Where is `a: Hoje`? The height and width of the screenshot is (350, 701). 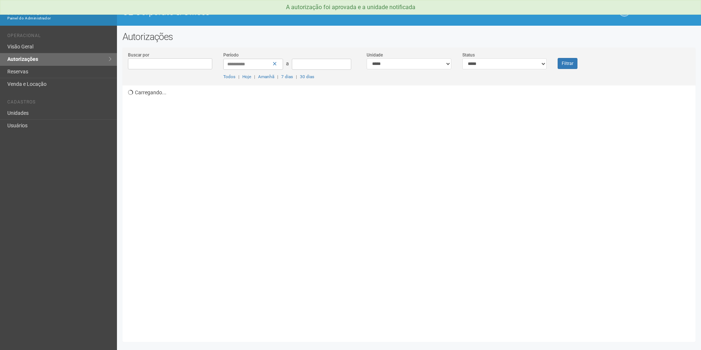 a: Hoje is located at coordinates (247, 77).